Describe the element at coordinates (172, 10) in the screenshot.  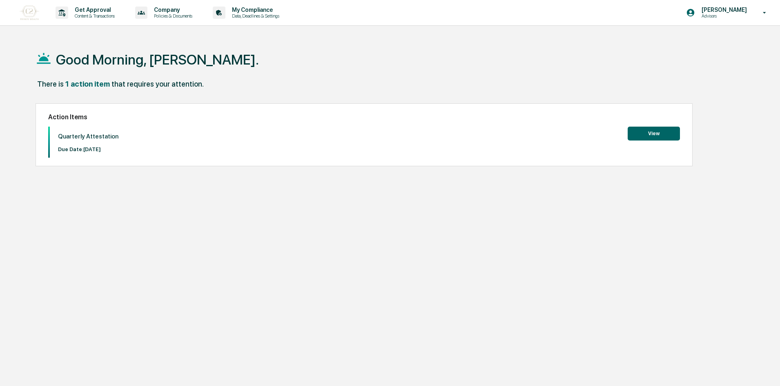
I see `p: Company` at that location.